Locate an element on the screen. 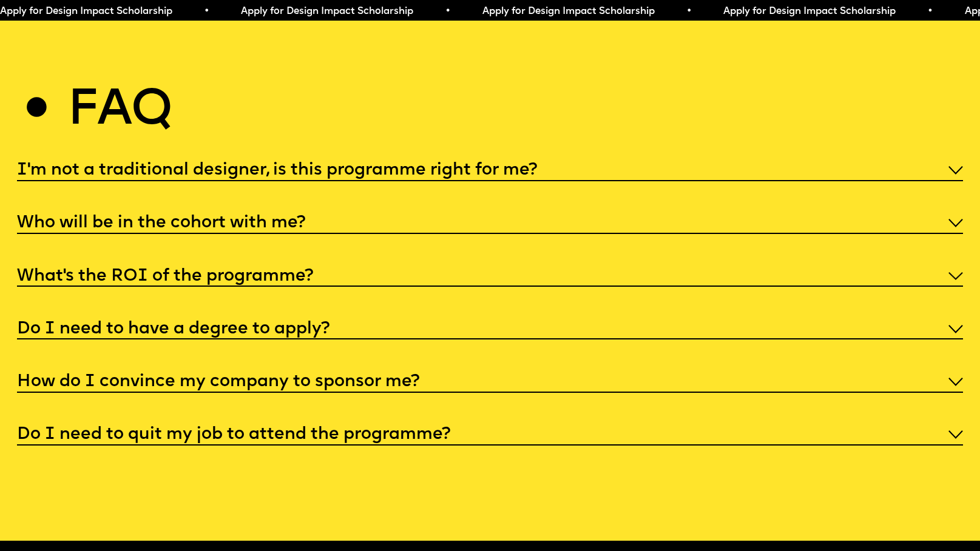 This screenshot has width=980, height=551. h5: What’s the ROI of the programme? is located at coordinates (165, 277).